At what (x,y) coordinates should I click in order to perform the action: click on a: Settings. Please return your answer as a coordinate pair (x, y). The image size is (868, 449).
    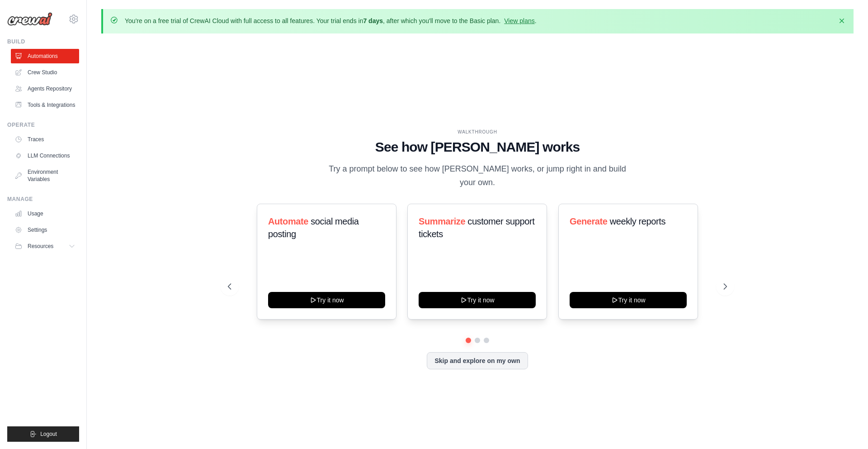
    Looking at the image, I should click on (45, 230).